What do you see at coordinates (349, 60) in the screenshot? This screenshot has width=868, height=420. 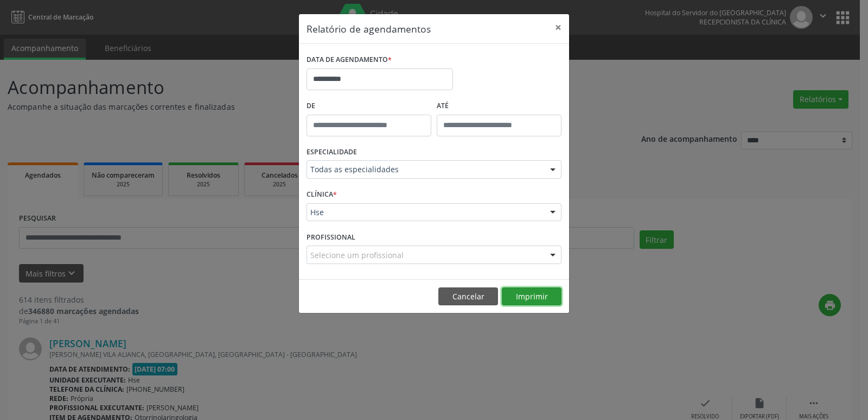 I see `label: DATA DE AGENDAMENTO` at bounding box center [349, 60].